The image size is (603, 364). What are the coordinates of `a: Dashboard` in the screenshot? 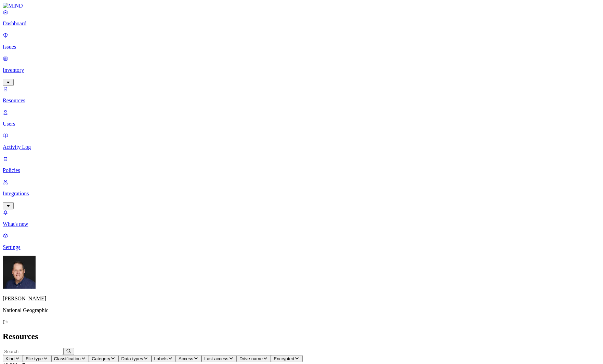 It's located at (302, 18).